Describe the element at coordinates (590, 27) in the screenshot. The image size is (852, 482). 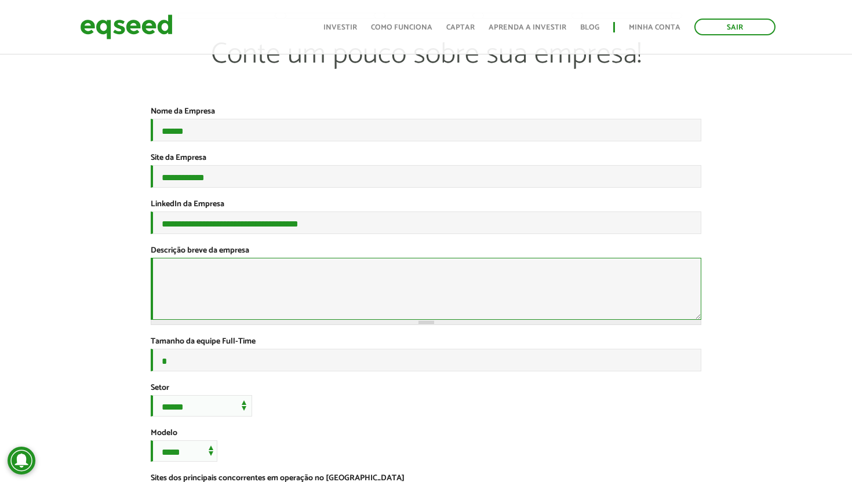
I see `a: Blog` at that location.